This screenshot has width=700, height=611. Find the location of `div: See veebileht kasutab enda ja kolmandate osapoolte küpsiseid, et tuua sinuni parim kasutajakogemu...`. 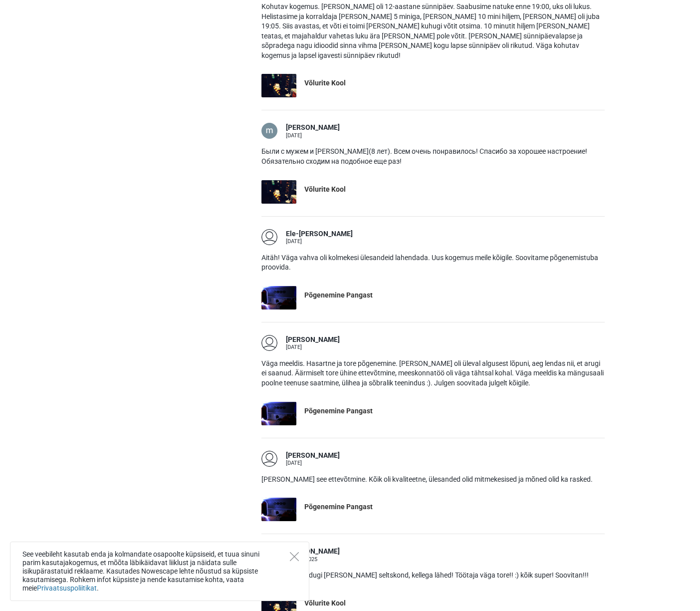

div: See veebileht kasutab enda ja kolmandate osapoolte küpsiseid, et tuua sinuni parim kasutajakogemu... is located at coordinates (159, 571).